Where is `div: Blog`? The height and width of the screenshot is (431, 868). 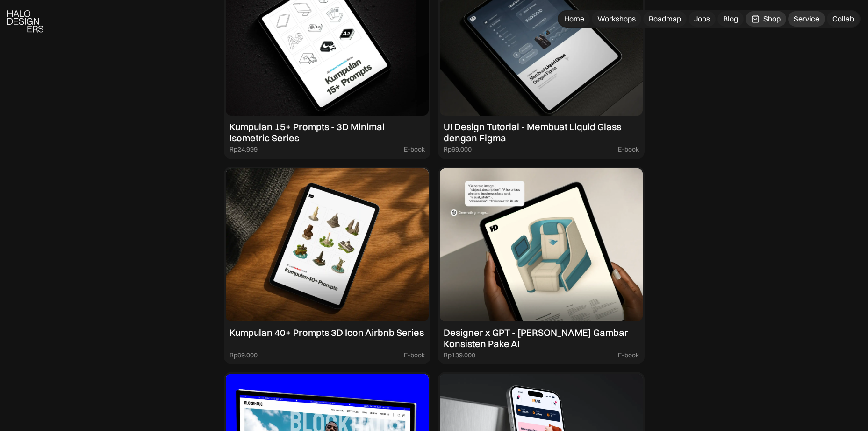
div: Blog is located at coordinates (730, 19).